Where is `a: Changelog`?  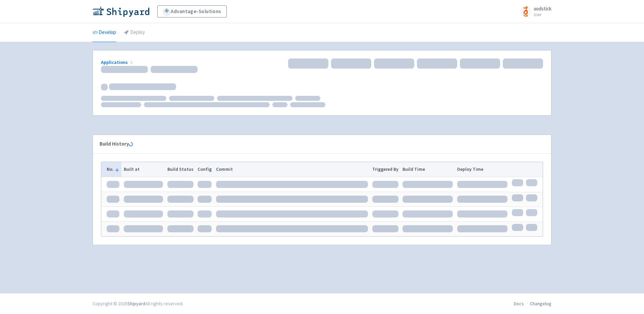
a: Changelog is located at coordinates (540, 304).